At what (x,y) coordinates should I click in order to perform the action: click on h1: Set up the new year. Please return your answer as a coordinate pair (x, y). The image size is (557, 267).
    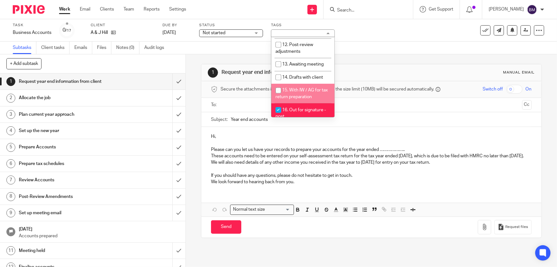
    Looking at the image, I should click on (68, 131).